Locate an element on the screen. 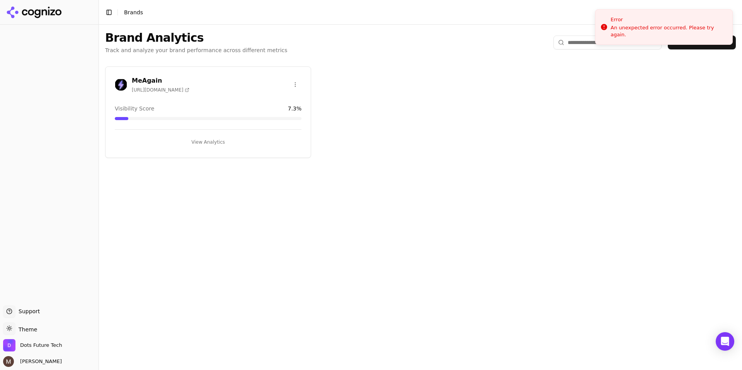 The width and height of the screenshot is (742, 370). button: Open organization switcher is located at coordinates (32, 345).